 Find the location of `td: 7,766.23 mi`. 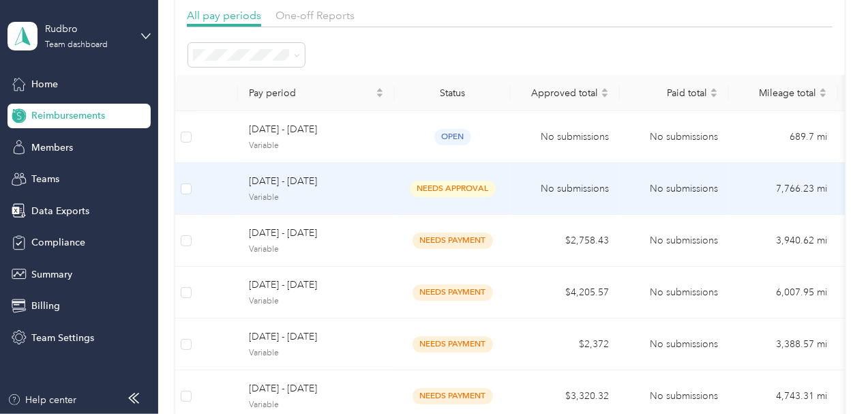

td: 7,766.23 mi is located at coordinates (784, 189).